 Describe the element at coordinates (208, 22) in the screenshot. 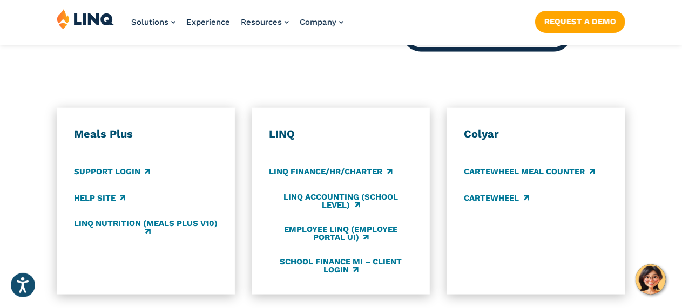

I see `span: Experience` at that location.